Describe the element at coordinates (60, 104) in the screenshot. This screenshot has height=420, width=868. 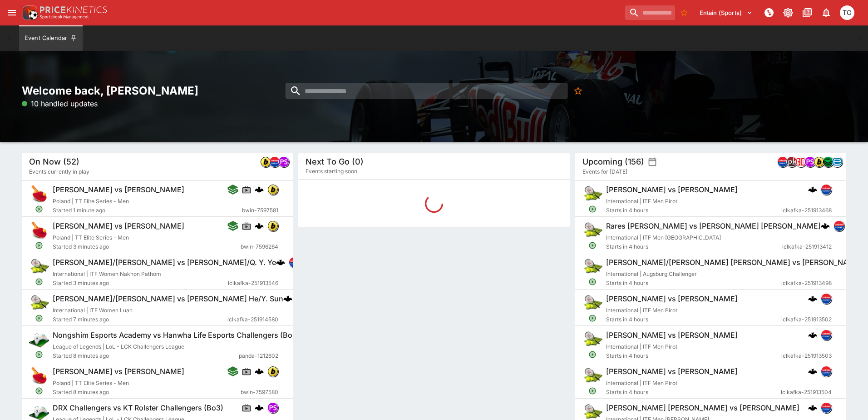
I see `p: 10 handled updates` at that location.